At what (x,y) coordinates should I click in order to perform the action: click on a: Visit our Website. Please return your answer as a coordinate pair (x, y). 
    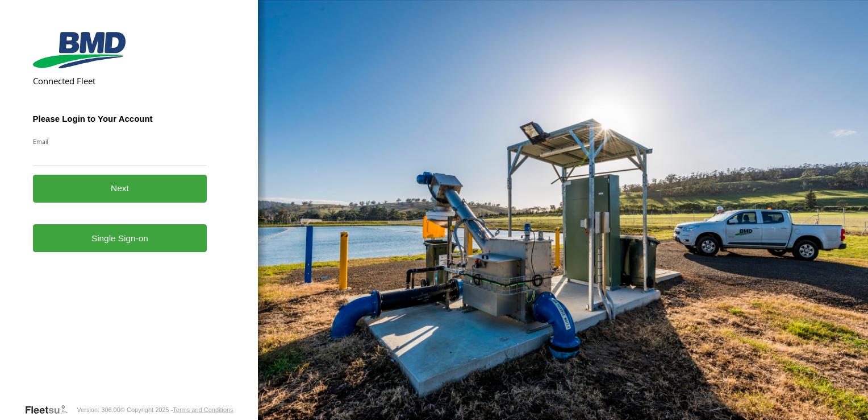
    Looking at the image, I should click on (51, 409).